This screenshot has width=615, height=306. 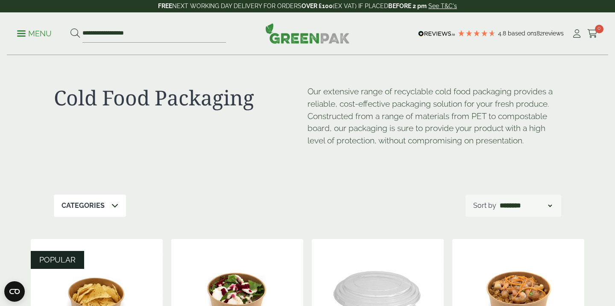 What do you see at coordinates (592, 34) in the screenshot?
I see `i: Cart` at bounding box center [592, 34].